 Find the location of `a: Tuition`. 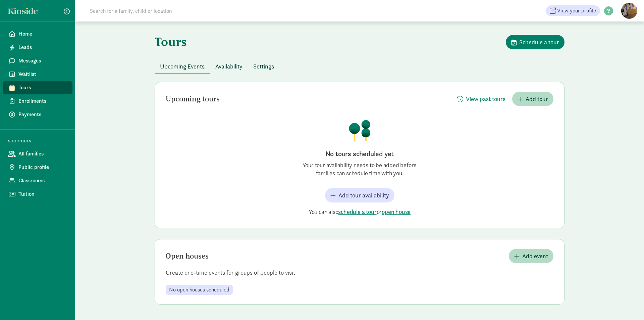

a: Tuition is located at coordinates (37, 194).